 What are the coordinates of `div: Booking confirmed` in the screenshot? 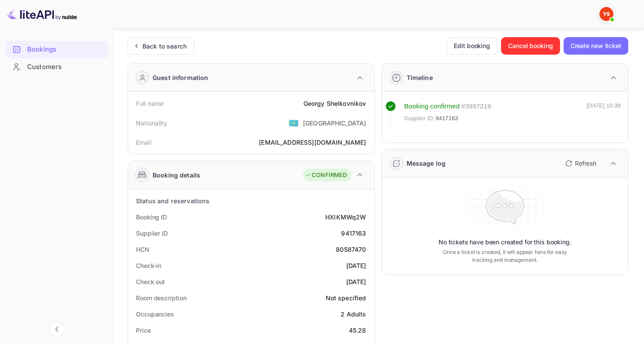 It's located at (432, 106).